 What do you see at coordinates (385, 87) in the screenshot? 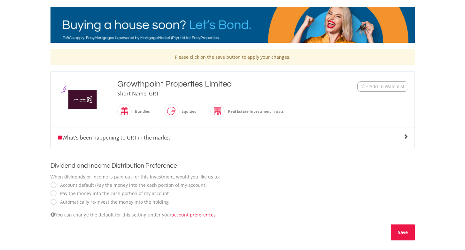
I see `span: + Add to Watchlist` at bounding box center [385, 87].